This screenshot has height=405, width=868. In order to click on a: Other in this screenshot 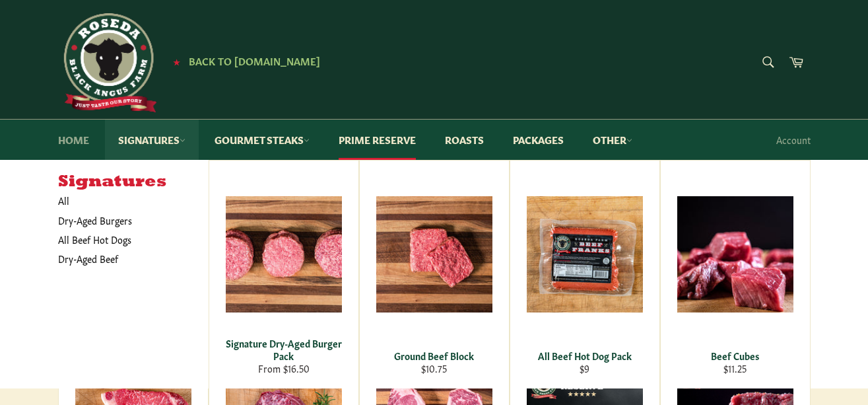, I will do `click(613, 139)`.